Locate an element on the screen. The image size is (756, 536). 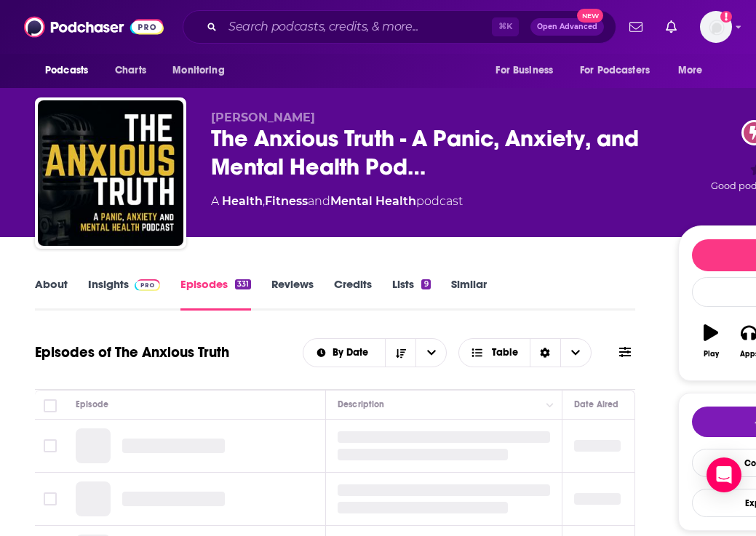
div: Open Intercom Messenger is located at coordinates (724, 475).